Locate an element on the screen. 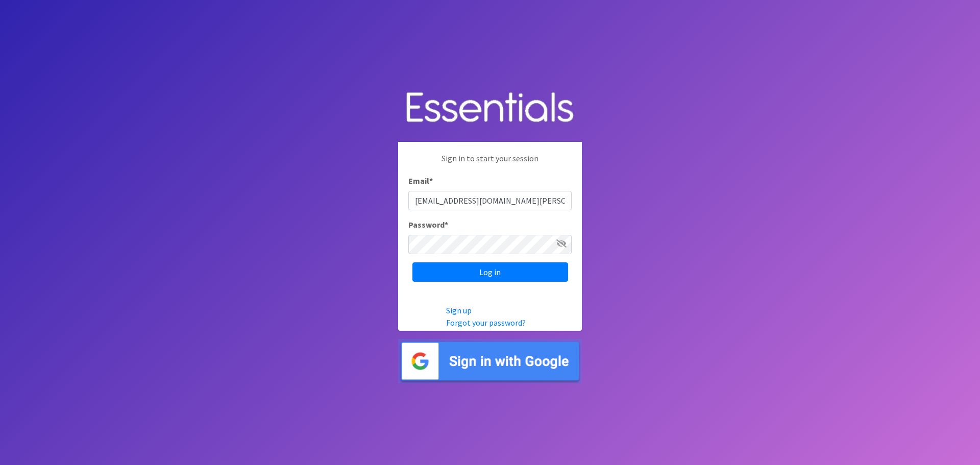 This screenshot has width=980, height=465. label: Password is located at coordinates (428, 224).